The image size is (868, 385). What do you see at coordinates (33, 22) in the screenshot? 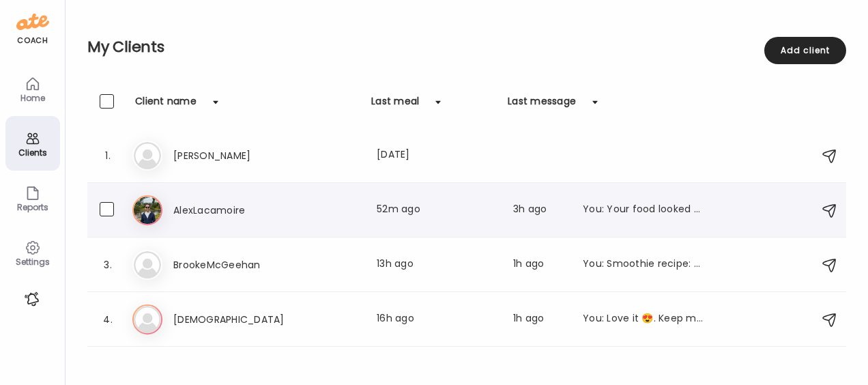
I see `img: ate` at bounding box center [33, 22].